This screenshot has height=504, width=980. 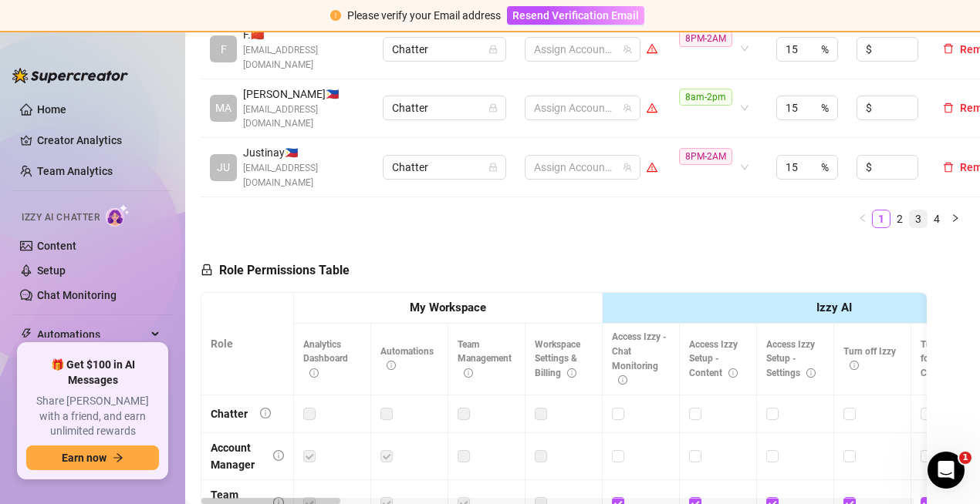 I want to click on img: logo-BBDzfeDw.svg, so click(x=70, y=76).